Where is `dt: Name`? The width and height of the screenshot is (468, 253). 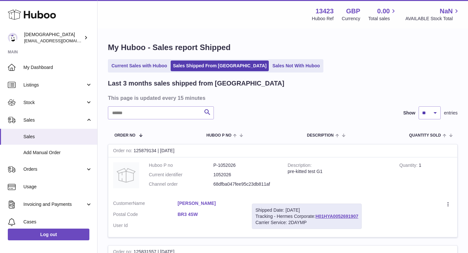
dt: Name is located at coordinates (145, 204).